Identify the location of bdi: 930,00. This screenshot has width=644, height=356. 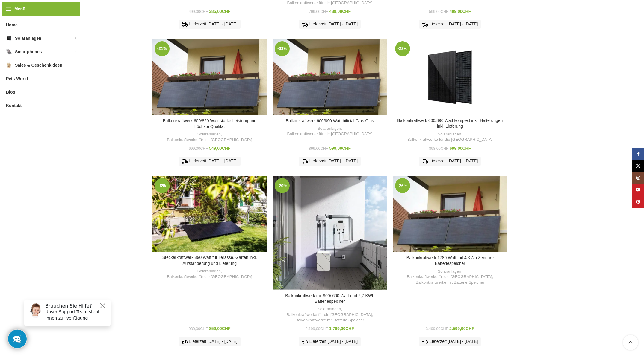
(198, 329).